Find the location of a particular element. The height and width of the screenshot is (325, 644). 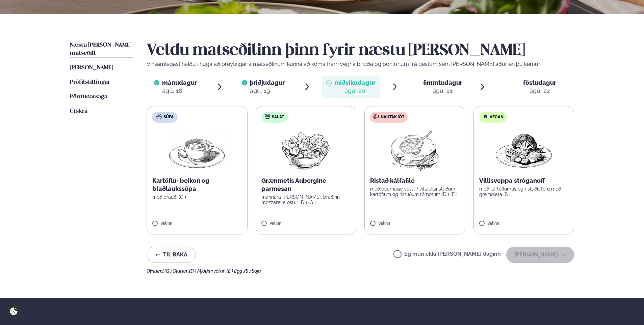

span: fimmtudagur is located at coordinates (443, 82).